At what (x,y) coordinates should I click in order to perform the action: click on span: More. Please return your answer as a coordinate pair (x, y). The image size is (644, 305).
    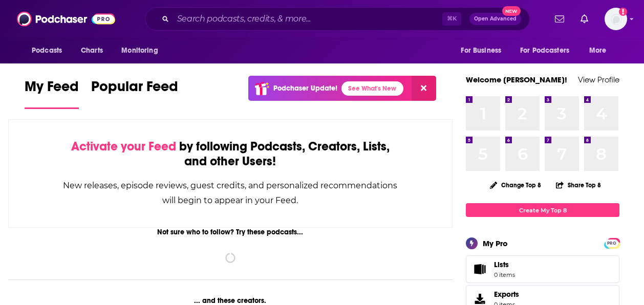
    Looking at the image, I should click on (598, 50).